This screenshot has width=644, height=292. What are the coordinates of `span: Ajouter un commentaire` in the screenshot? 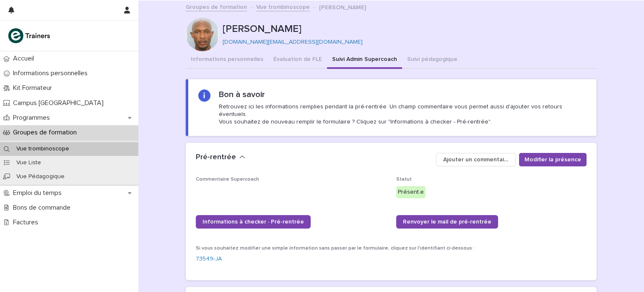 It's located at (476, 159).